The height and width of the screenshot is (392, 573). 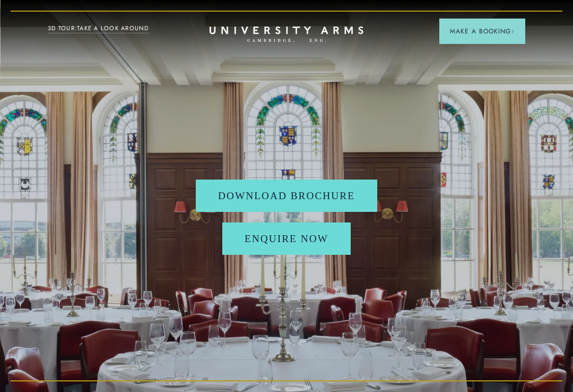 I want to click on a: Download Brochure, so click(x=286, y=196).